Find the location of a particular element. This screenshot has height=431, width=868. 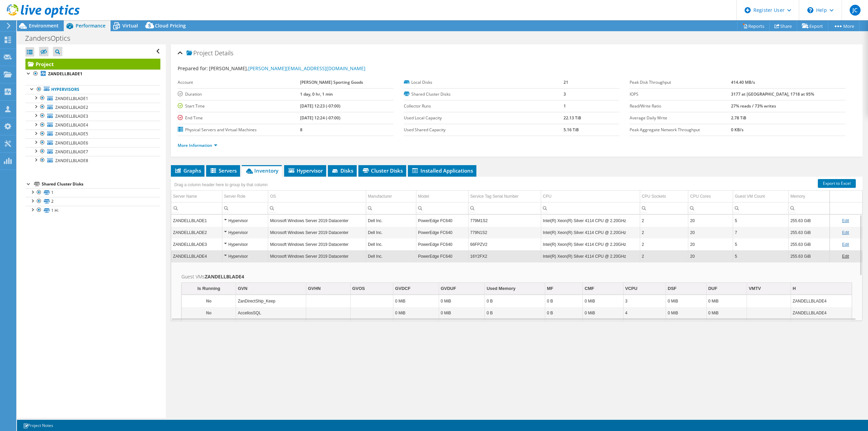

h2: Guest VMs is located at coordinates (517, 277).